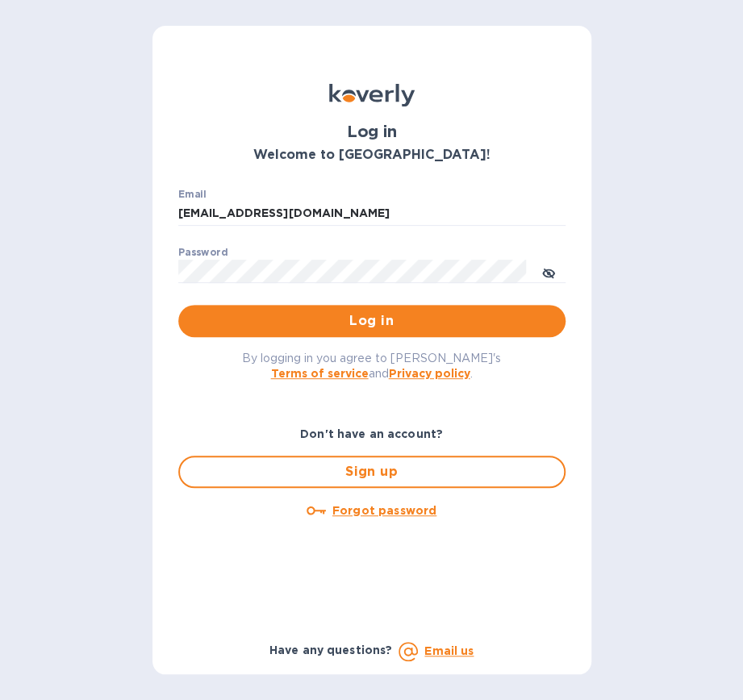  What do you see at coordinates (372, 321) in the screenshot?
I see `span: Log in` at bounding box center [372, 321].